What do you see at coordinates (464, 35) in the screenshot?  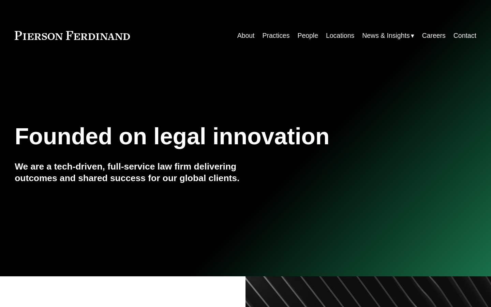 I see `a: Contact` at bounding box center [464, 35].